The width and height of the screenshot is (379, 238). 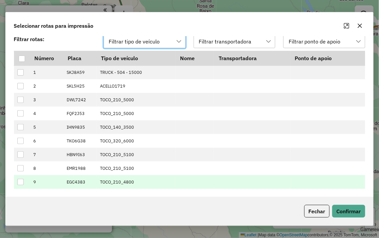 I want to click on td: TOCO_320_6000, so click(x=136, y=141).